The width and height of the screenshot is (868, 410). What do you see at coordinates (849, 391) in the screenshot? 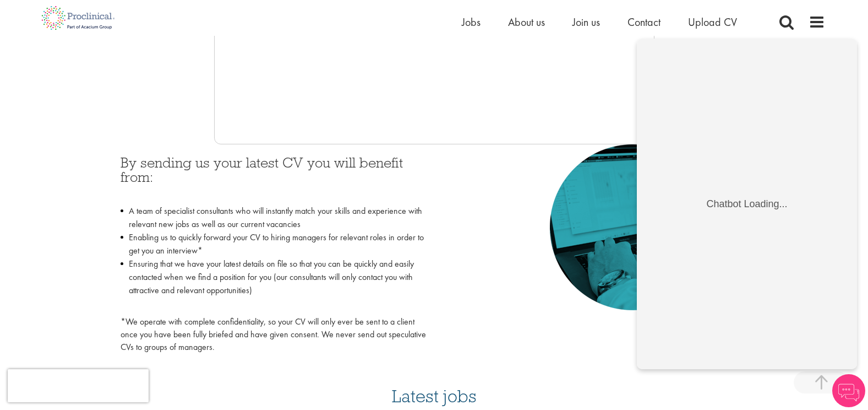
I see `img: Chatbot` at bounding box center [849, 391].